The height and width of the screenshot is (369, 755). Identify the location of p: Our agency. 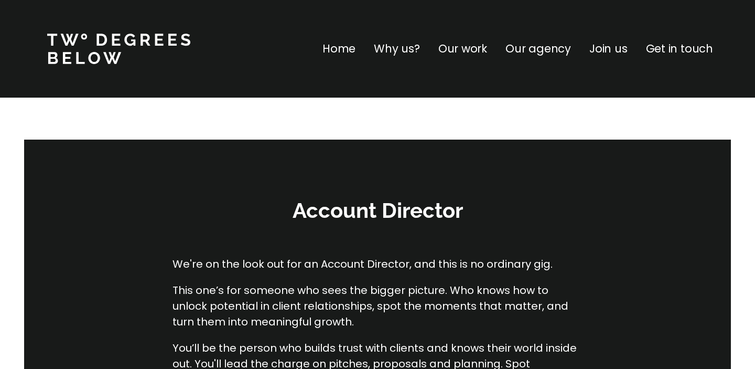
(538, 49).